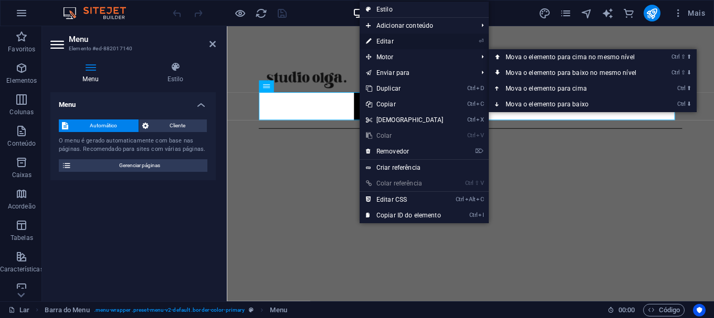 The height and width of the screenshot is (318, 714). I want to click on button: gerador_de_texto, so click(608, 13).